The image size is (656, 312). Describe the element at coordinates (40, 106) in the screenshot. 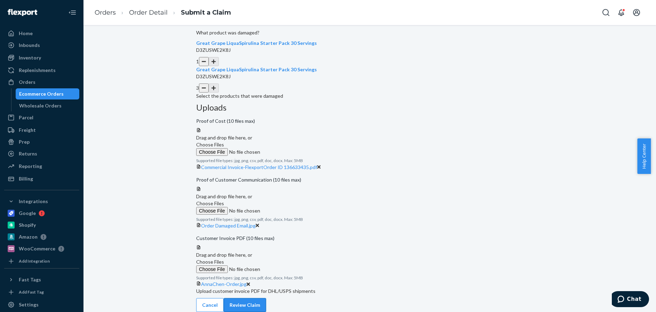

I see `div: Wholesale Orders` at that location.